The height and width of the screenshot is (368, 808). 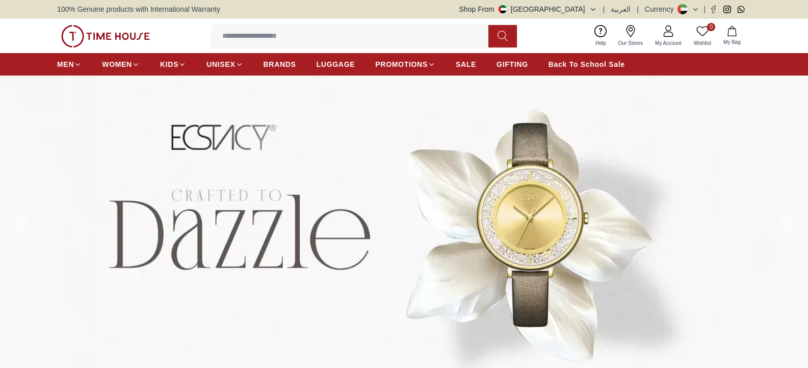 I want to click on a: Help, so click(x=601, y=36).